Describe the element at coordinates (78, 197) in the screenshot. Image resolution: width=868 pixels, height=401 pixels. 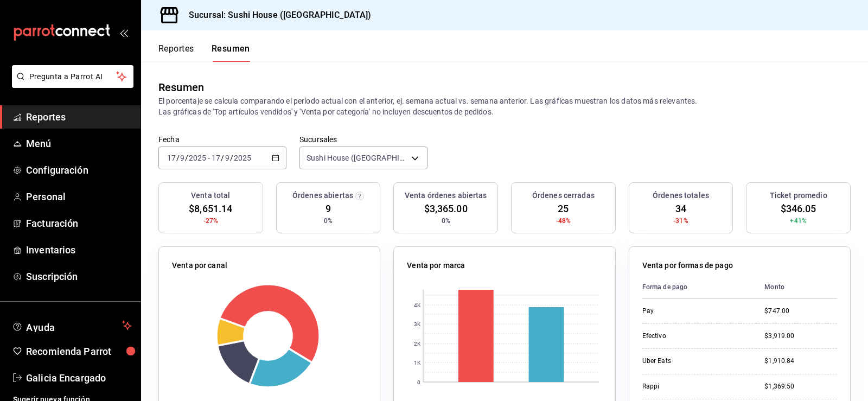
I see `span: Personal` at that location.